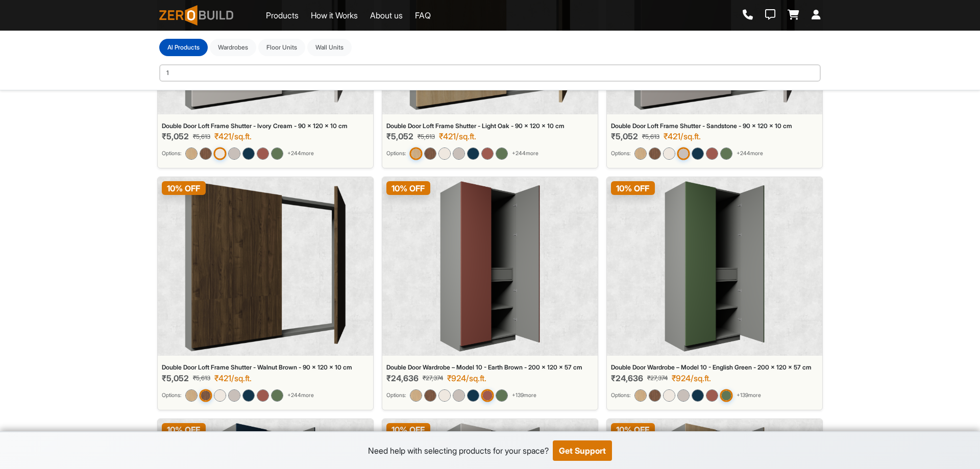 This screenshot has height=469, width=980. I want to click on a: How it Works, so click(335, 15).